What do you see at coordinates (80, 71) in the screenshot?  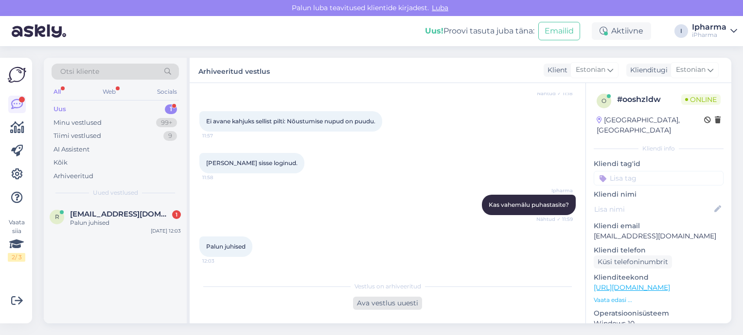 I see `span: Otsi kliente` at bounding box center [80, 71].